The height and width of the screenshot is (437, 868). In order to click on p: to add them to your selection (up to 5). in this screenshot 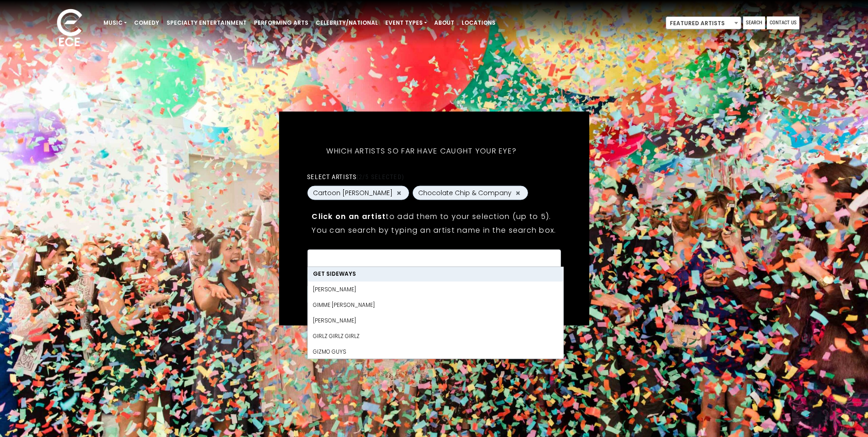, I will do `click(434, 216)`.